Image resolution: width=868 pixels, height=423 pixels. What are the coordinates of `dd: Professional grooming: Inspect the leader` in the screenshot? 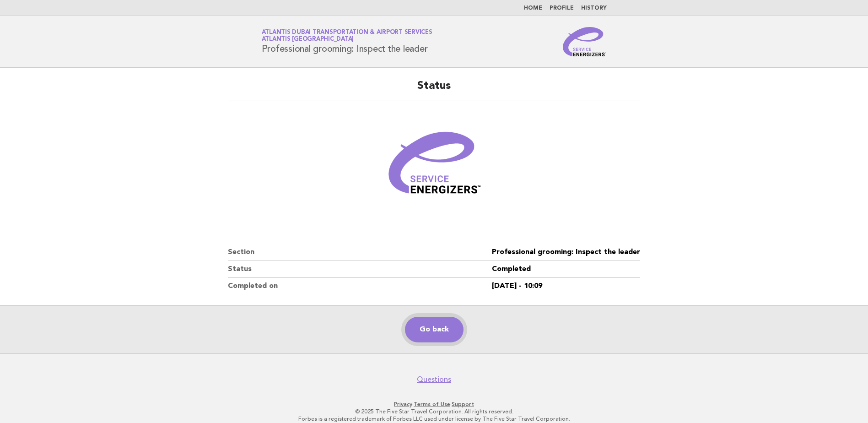 It's located at (566, 252).